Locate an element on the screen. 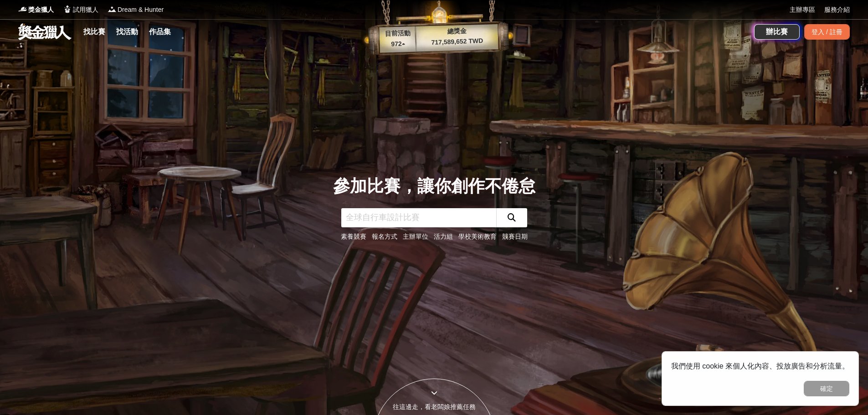  span: Dream & Hunter is located at coordinates (140, 10).